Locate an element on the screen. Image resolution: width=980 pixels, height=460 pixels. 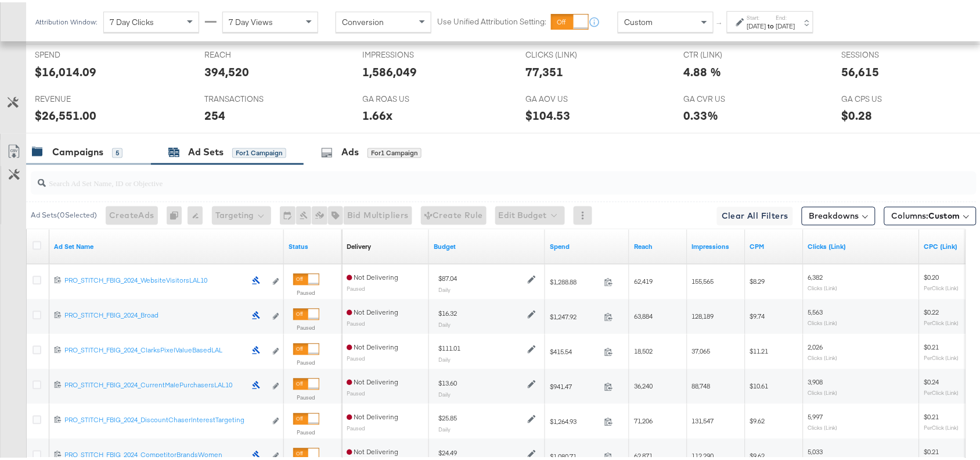
span: $415.54 is located at coordinates (575, 349).